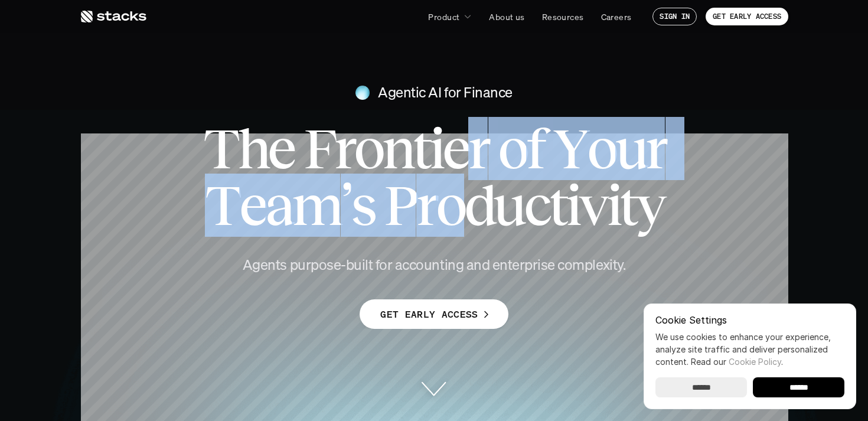 Image resolution: width=868 pixels, height=421 pixels. Describe the element at coordinates (536, 206) in the screenshot. I see `span: c` at that location.